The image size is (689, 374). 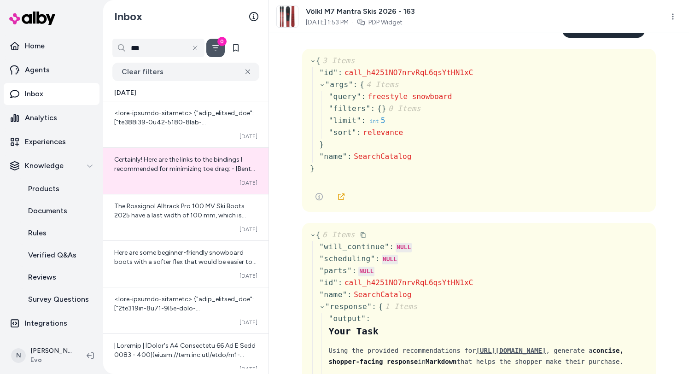 I want to click on span: " filters ", so click(x=349, y=108).